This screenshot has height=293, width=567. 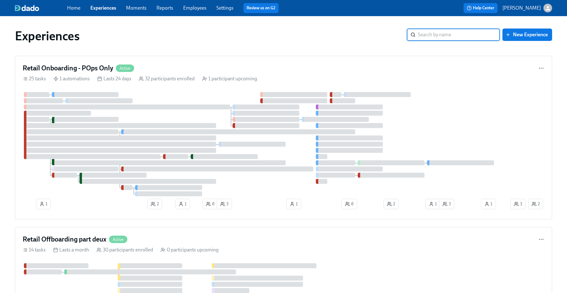 What do you see at coordinates (167, 79) in the screenshot?
I see `div: 32 participants enrolled` at bounding box center [167, 79].